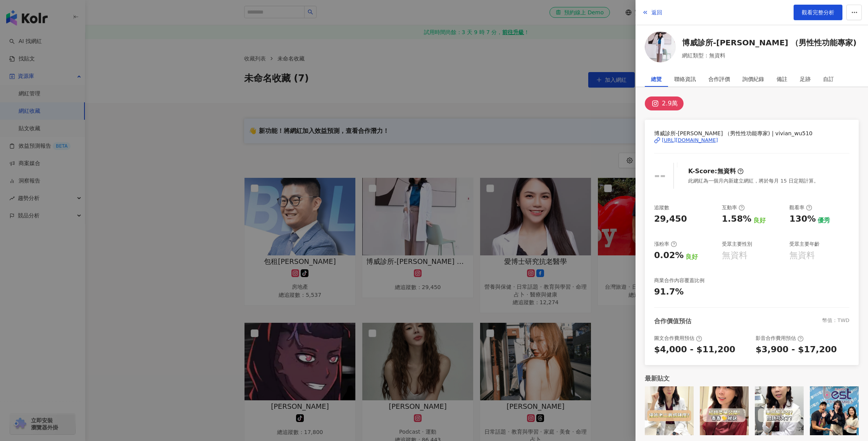  I want to click on div: 互動率, so click(733, 208).